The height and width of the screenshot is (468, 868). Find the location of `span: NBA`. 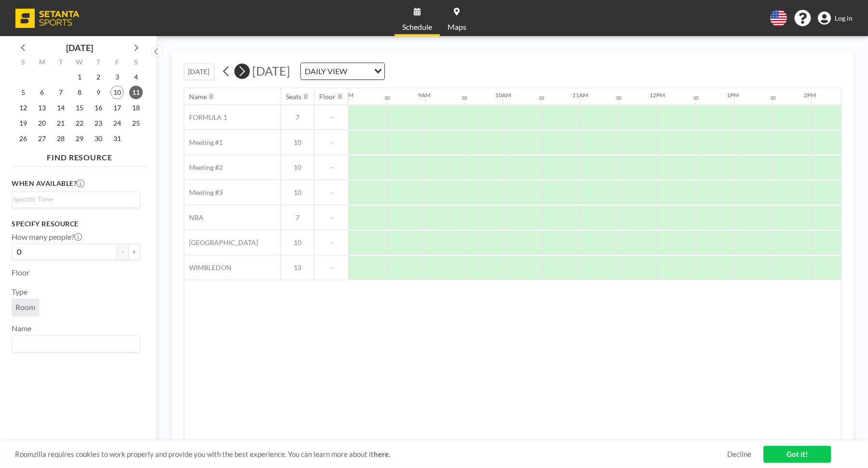

span: NBA is located at coordinates (194, 218).